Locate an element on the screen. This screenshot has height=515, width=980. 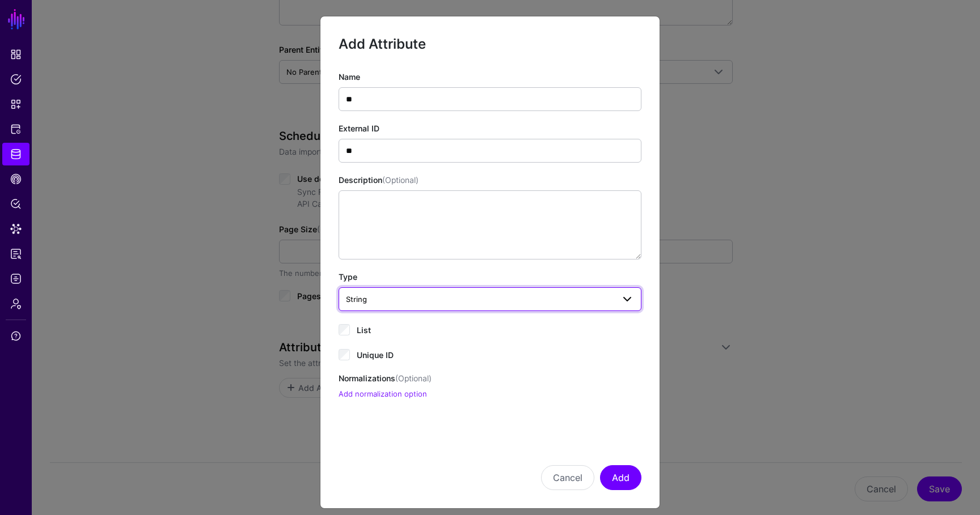
label: Type is located at coordinates (348, 276).